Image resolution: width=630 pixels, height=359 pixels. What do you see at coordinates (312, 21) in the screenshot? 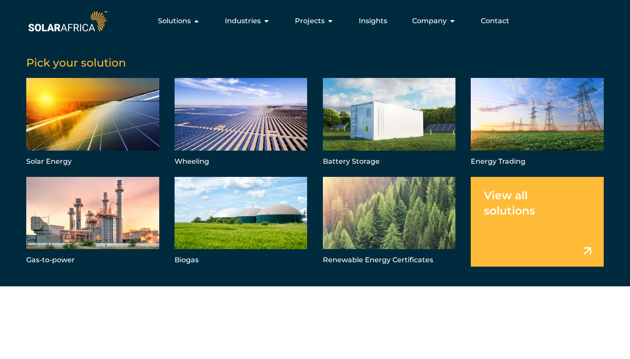
I see `nav: Menu` at bounding box center [312, 21].